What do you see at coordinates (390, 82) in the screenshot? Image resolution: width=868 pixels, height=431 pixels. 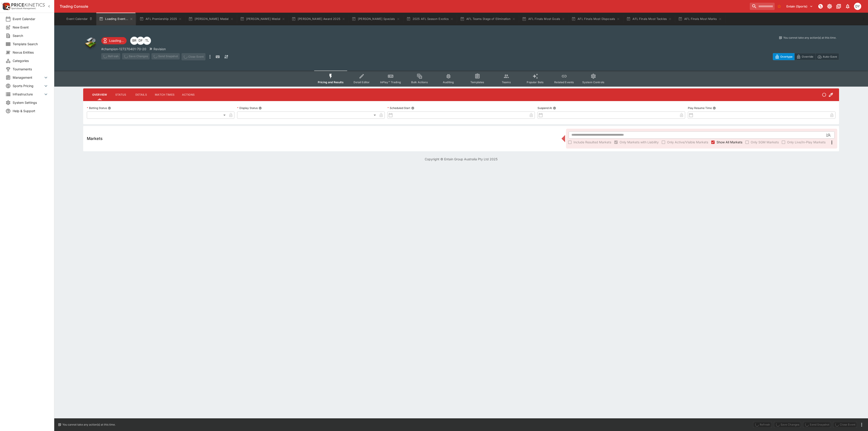 I see `span: InPlay™ Trading` at bounding box center [390, 82].